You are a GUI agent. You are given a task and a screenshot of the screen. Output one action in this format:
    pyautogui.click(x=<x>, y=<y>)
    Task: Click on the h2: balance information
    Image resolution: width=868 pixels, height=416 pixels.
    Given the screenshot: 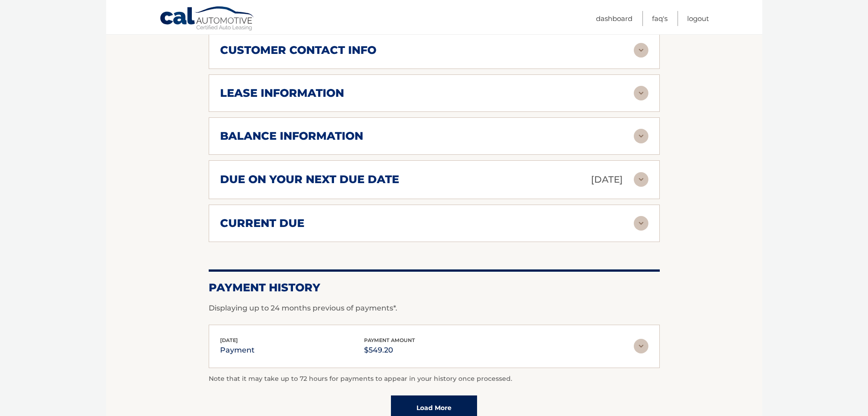 What is the action you would take?
    pyautogui.click(x=291, y=136)
    